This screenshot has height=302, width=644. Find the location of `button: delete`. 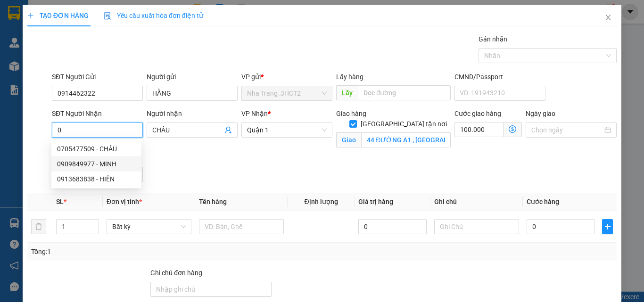

button: delete is located at coordinates (38, 227).